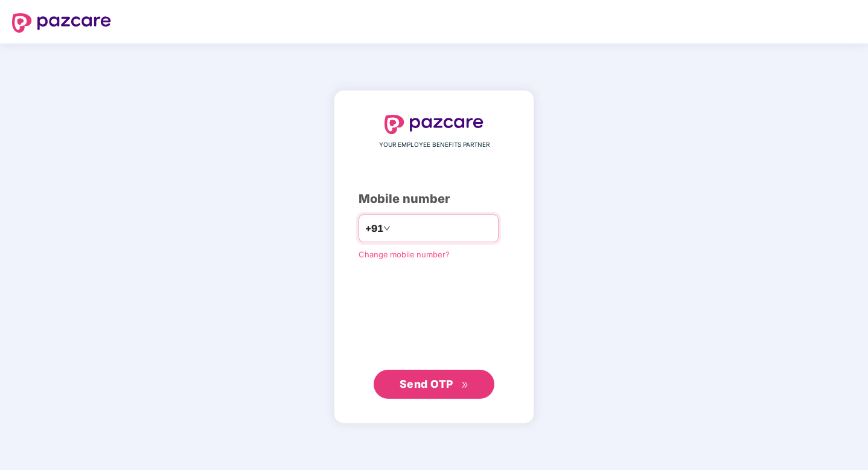  Describe the element at coordinates (465, 385) in the screenshot. I see `span: double-right` at that location.